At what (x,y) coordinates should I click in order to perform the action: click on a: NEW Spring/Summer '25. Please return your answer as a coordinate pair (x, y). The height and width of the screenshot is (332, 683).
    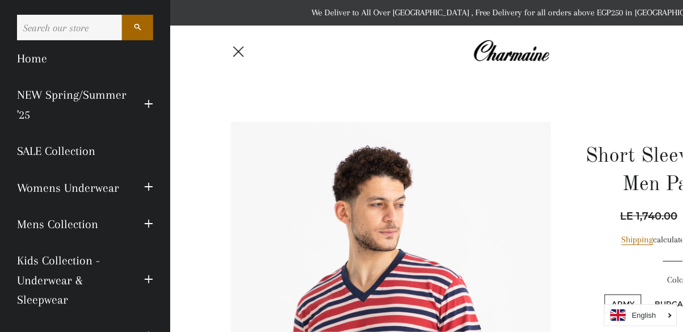
    Looking at the image, I should click on (72, 104).